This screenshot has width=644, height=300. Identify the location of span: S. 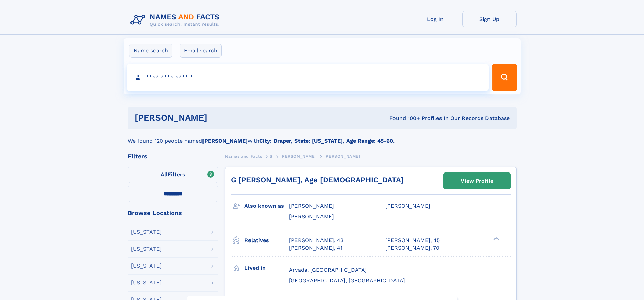
(271, 156).